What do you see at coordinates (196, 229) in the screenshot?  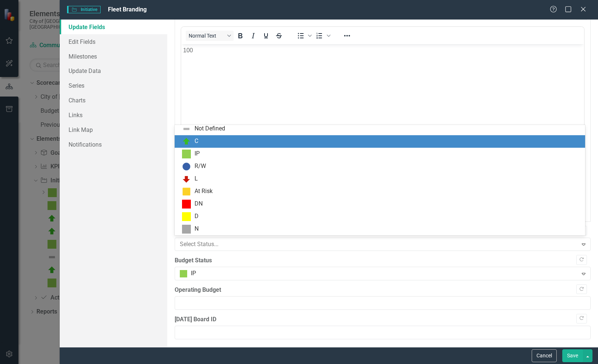 I see `div: N` at bounding box center [196, 229].